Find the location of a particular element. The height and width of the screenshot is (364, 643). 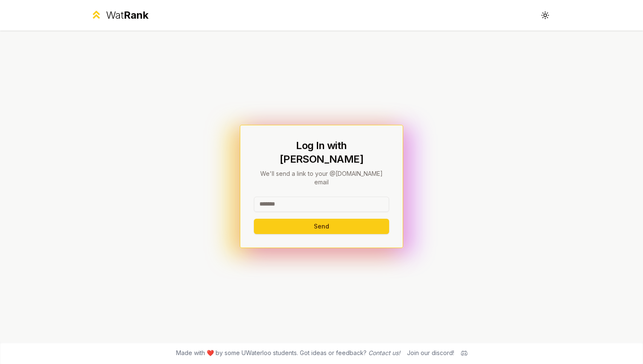

button: Send is located at coordinates (322, 226).